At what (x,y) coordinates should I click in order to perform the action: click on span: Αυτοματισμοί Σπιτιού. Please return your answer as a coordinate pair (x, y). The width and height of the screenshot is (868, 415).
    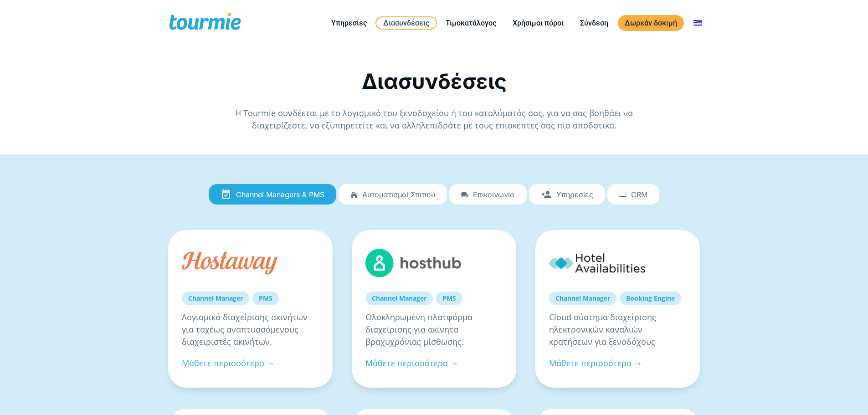
    Looking at the image, I should click on (399, 195).